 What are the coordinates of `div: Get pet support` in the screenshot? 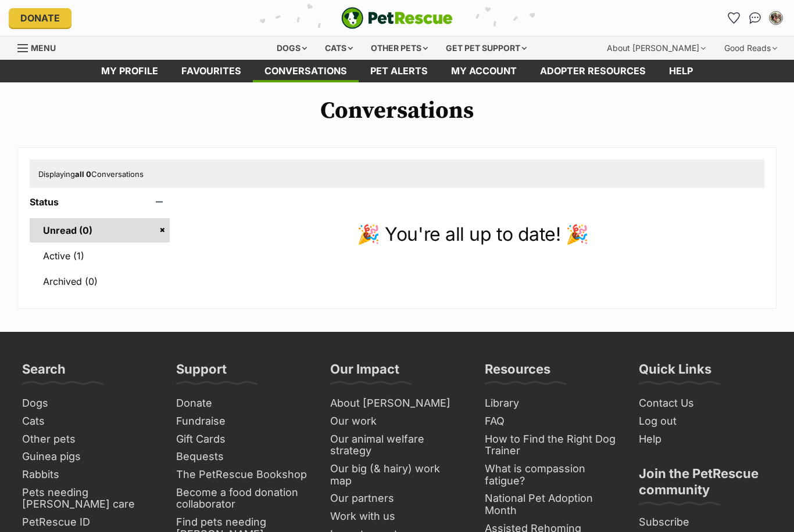 It's located at (486, 49).